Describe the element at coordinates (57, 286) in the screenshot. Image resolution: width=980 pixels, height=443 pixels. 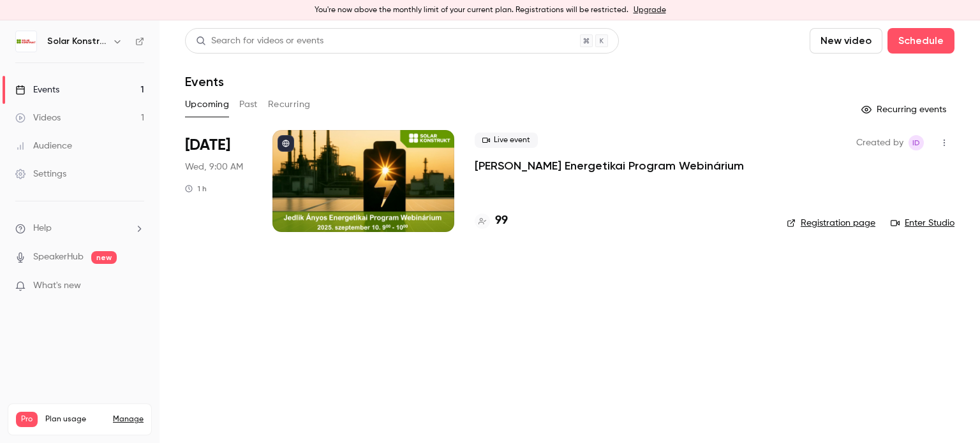
I see `span: What's new` at that location.